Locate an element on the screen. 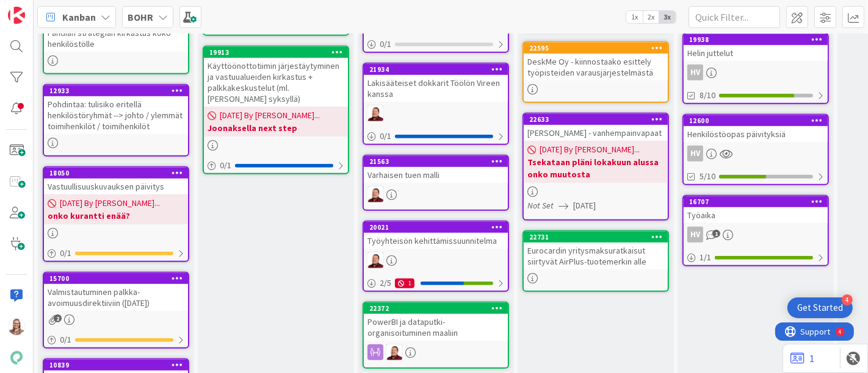 This screenshot has height=373, width=868. input: Quick Filter... is located at coordinates (734, 17).